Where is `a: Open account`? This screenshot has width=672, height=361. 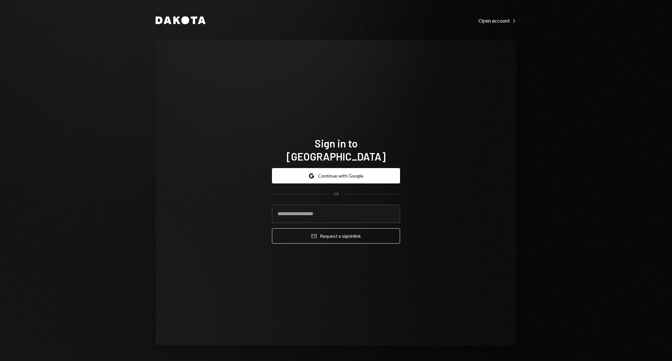 a: Open account is located at coordinates (497, 20).